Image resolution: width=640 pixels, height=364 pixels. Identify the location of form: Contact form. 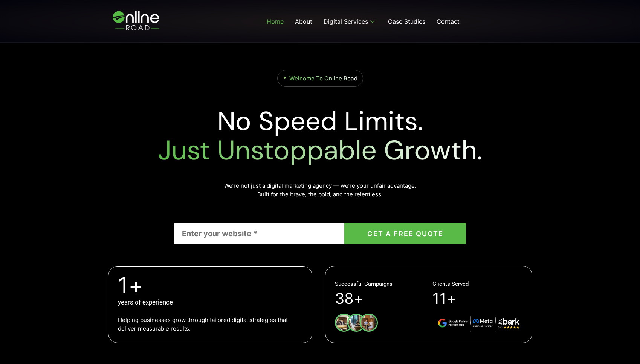
(320, 234).